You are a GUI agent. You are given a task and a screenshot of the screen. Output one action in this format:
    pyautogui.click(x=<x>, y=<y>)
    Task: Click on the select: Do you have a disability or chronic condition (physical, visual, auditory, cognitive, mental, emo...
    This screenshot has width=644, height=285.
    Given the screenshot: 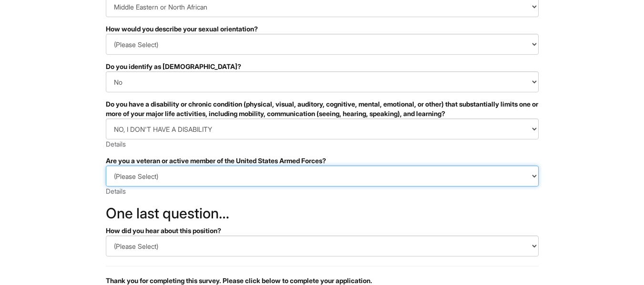 What is the action you would take?
    pyautogui.click(x=322, y=129)
    